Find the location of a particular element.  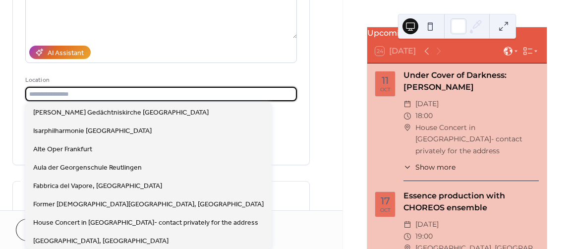

div: 11 is located at coordinates (385, 80).